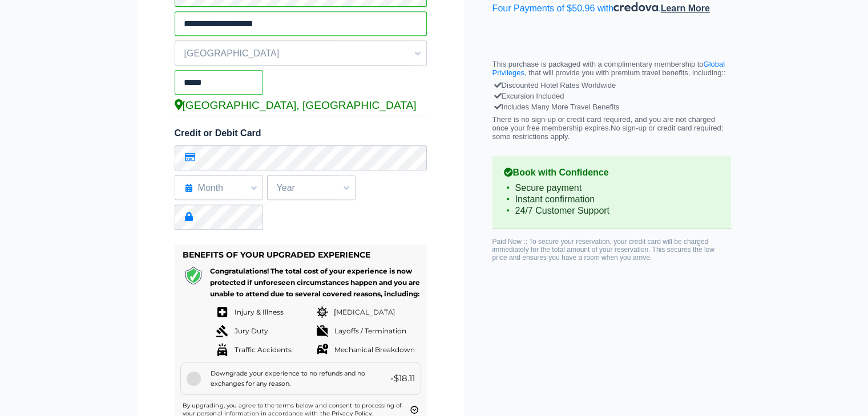 The height and width of the screenshot is (416, 868). What do you see at coordinates (603, 250) in the screenshot?
I see `span: Paid Now :: To secure your reservation, your credit card will be charged immediately for the tota...` at bounding box center [603, 250].